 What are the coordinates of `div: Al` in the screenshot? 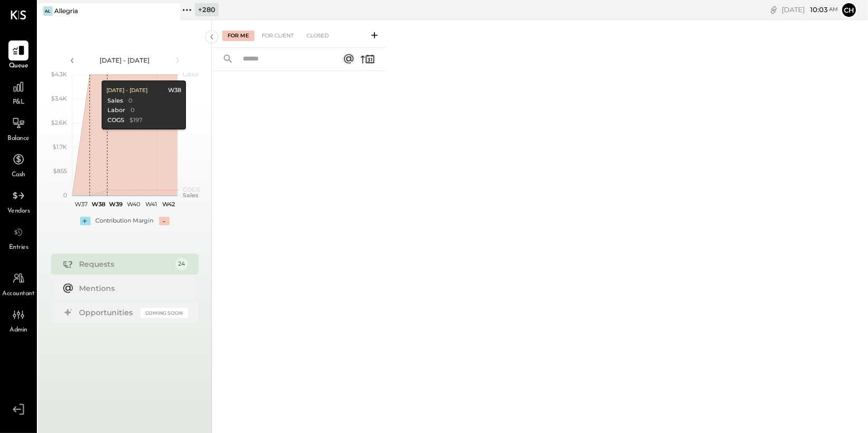 It's located at (48, 11).